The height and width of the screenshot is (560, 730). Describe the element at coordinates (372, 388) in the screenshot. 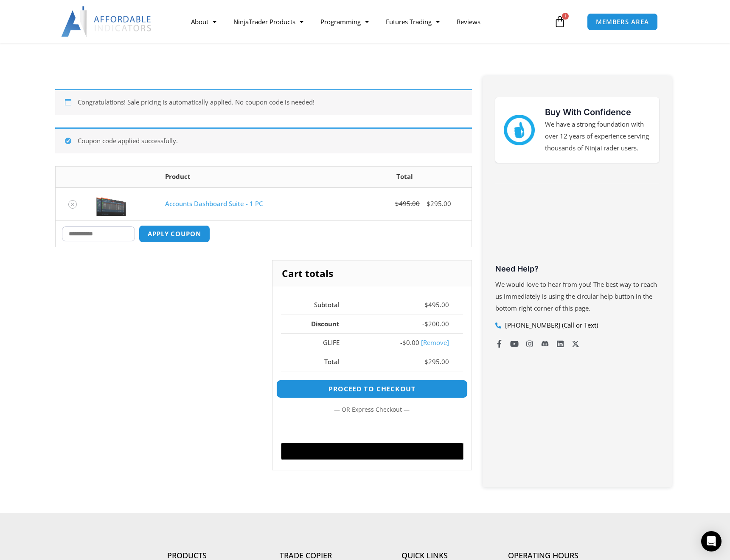

I see `a: Proceed to checkout` at that location.